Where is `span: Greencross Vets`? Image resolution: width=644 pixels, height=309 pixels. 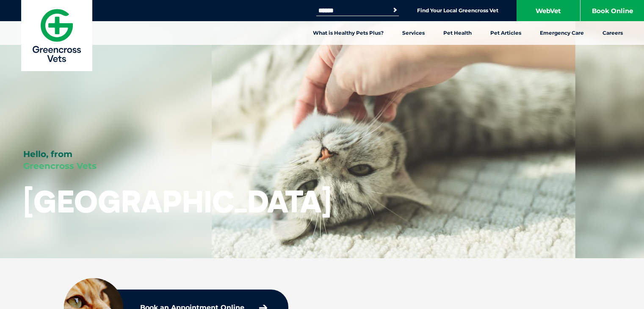
span: Greencross Vets is located at coordinates (60, 166).